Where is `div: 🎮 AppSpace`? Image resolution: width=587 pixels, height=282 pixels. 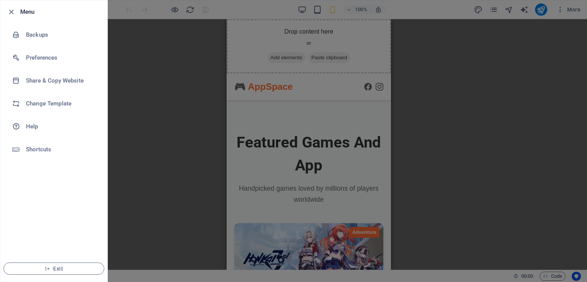
div: 🎮 AppSpace is located at coordinates (37, 68).